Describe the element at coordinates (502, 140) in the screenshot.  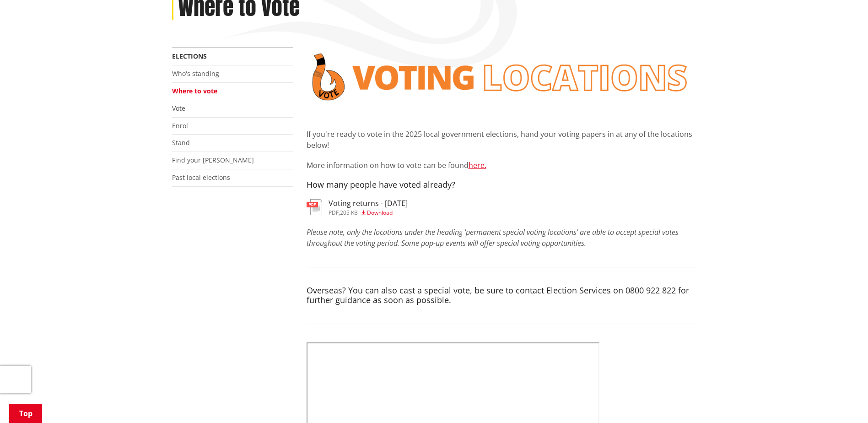
I see `p: If you're ready to vote in the 2025 local government elections, hand your voting papers in at any...` at that location.